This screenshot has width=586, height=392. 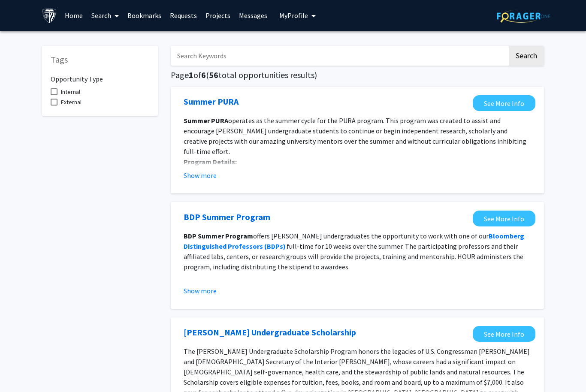 I want to click on a: Search, so click(x=105, y=16).